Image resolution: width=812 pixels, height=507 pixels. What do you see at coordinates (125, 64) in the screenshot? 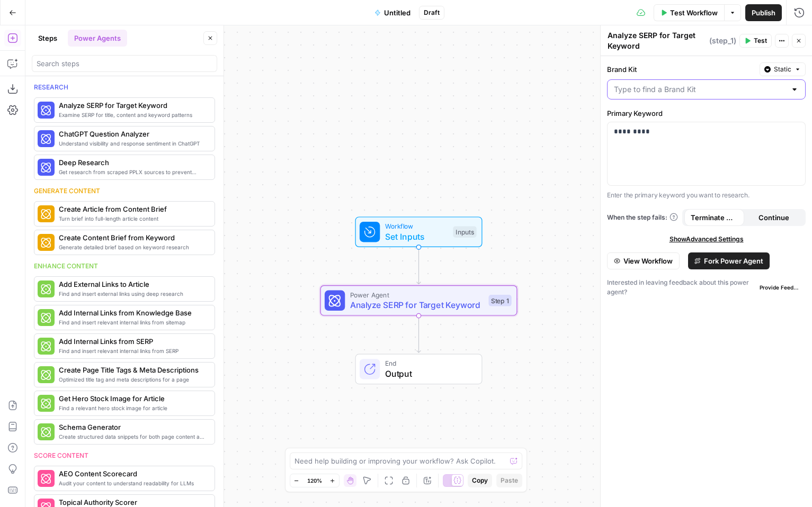
I see `input: Search steps` at bounding box center [125, 64].